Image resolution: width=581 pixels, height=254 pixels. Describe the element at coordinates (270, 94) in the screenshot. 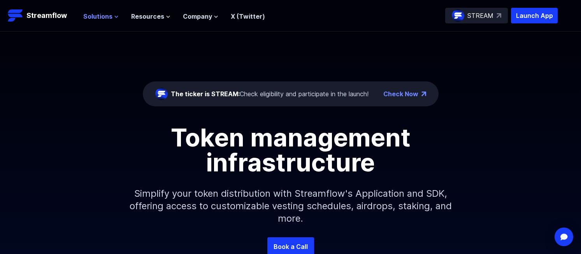

I see `div: Check eligibility and participate in the launch!` at that location.